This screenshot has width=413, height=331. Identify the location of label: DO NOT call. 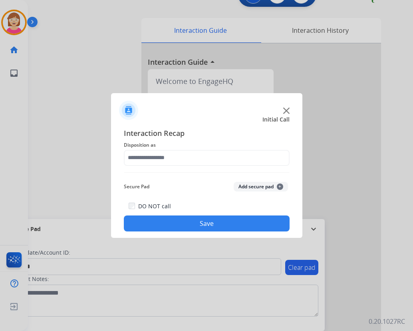
(155, 206).